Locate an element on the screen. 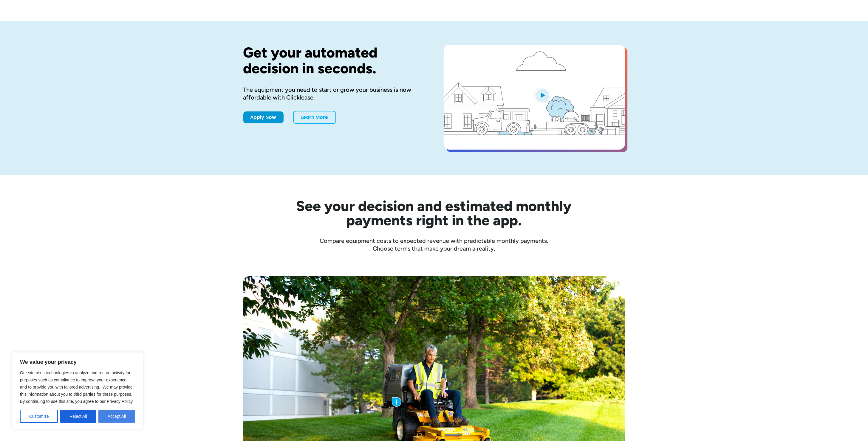 The height and width of the screenshot is (441, 868). button: Accept All is located at coordinates (116, 416).